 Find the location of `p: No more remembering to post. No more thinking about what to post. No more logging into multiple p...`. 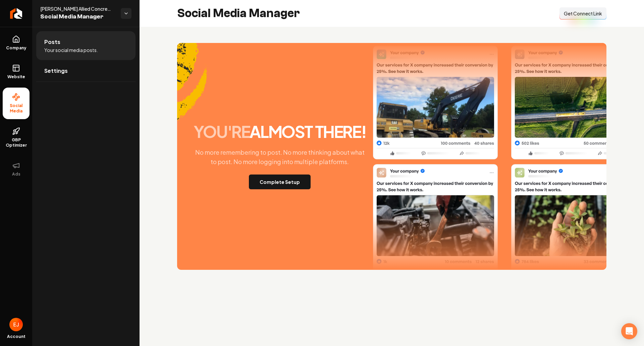

p: No more remembering to post. No more thinking about what to post. No more logging into multiple p... is located at coordinates (280, 157).